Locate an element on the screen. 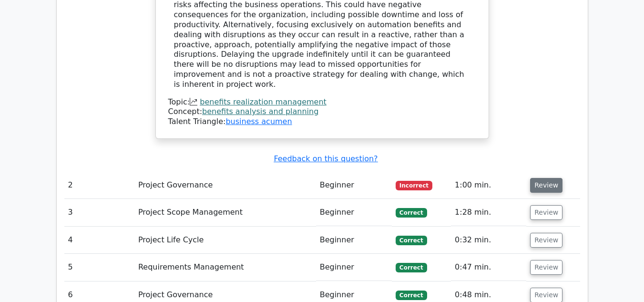 The width and height of the screenshot is (644, 302). a: benefits analysis and planning is located at coordinates (260, 111).